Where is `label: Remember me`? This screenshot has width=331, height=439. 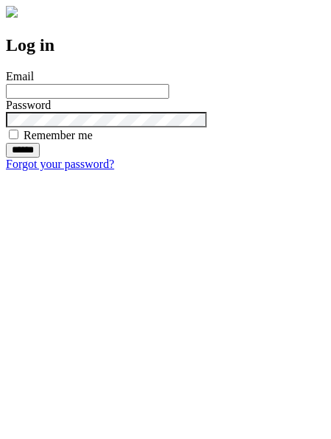 label: Remember me is located at coordinates (58, 135).